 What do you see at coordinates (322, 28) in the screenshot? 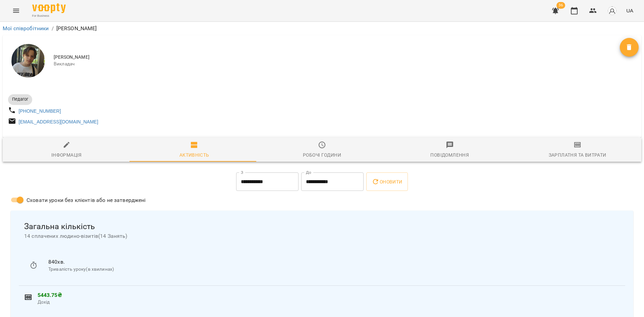
I see `nav: breadcrumb` at bounding box center [322, 28].